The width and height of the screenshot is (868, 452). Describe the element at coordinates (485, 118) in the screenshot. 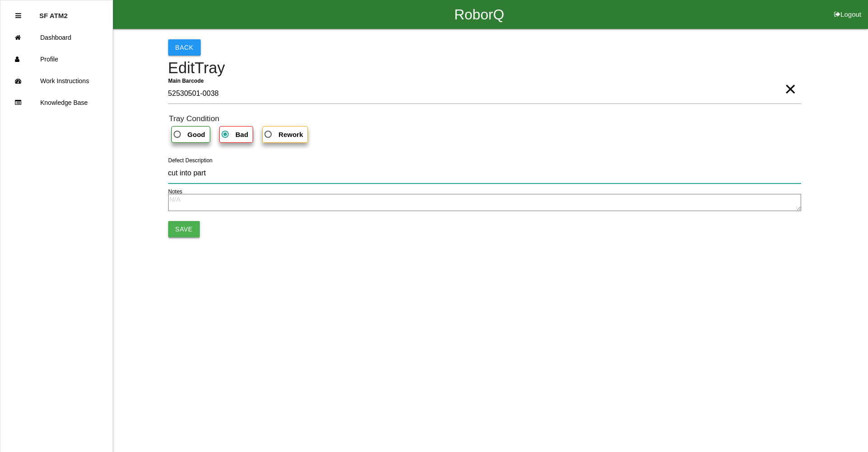

I see `h6: Tray Condition` at that location.